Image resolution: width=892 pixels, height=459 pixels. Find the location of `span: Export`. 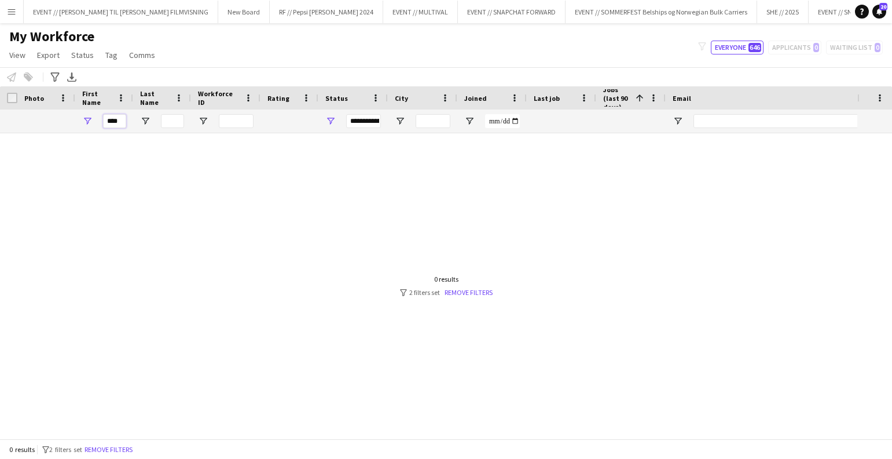

span: Export is located at coordinates (48, 55).